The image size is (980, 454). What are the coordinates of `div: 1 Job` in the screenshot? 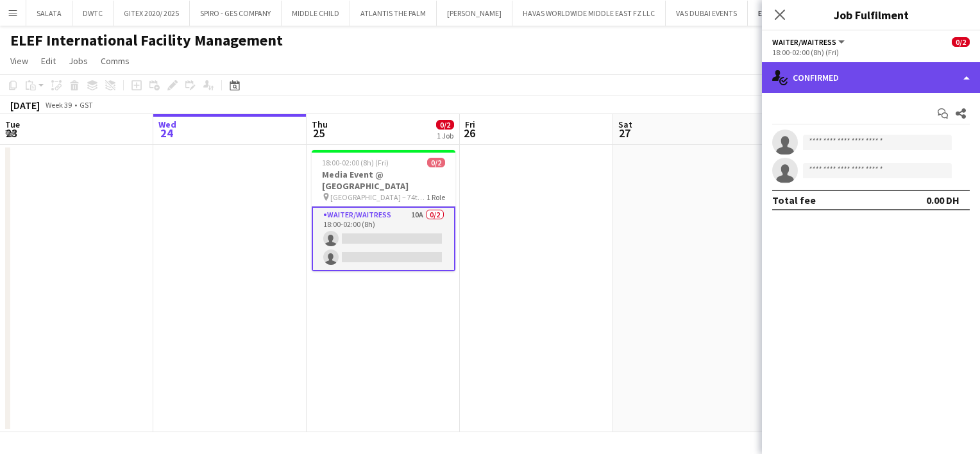 It's located at (445, 136).